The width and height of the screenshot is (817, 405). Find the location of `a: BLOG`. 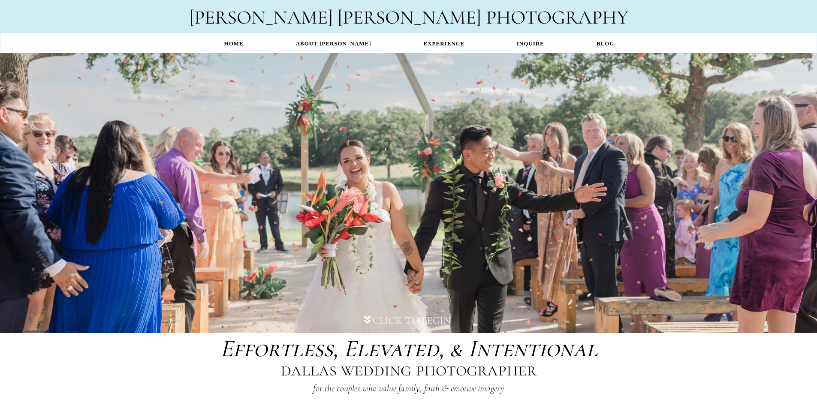

a: BLOG is located at coordinates (606, 43).